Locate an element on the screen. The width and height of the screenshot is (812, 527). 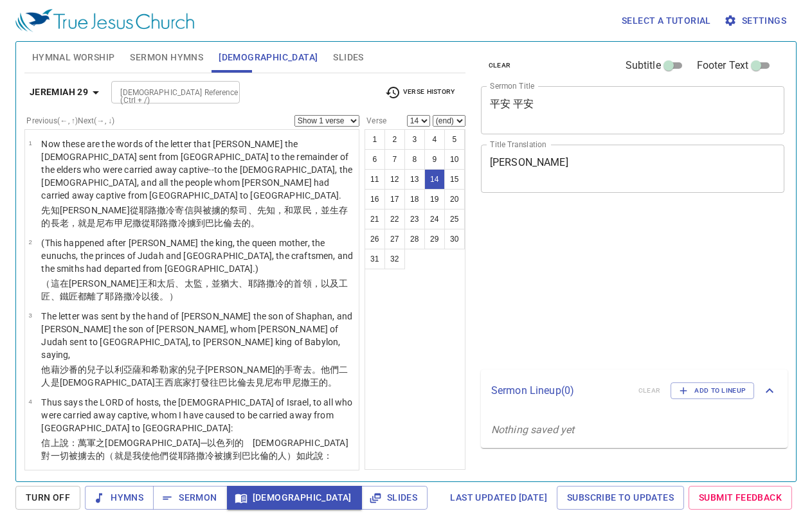
i: Nothing saved yet is located at coordinates (533, 429).